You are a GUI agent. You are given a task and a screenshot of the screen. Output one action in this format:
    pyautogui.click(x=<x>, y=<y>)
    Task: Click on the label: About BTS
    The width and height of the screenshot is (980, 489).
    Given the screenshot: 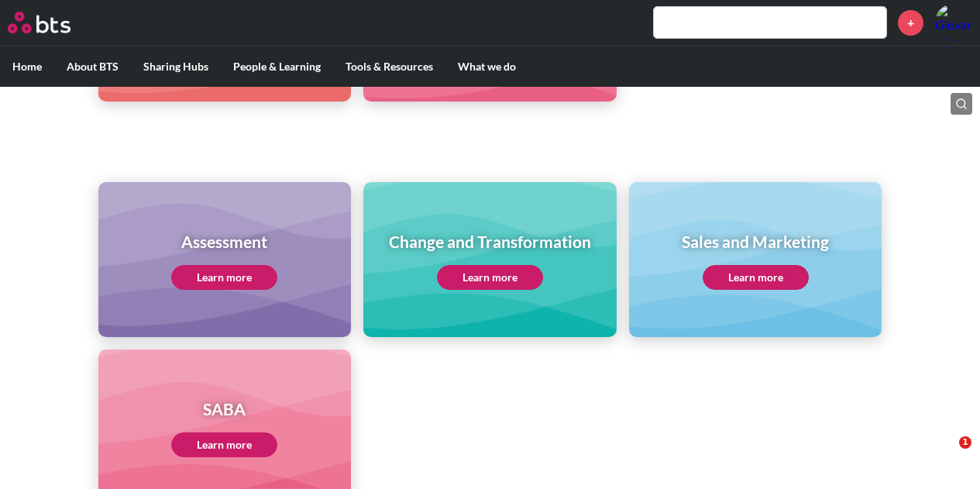 What is the action you would take?
    pyautogui.click(x=92, y=66)
    